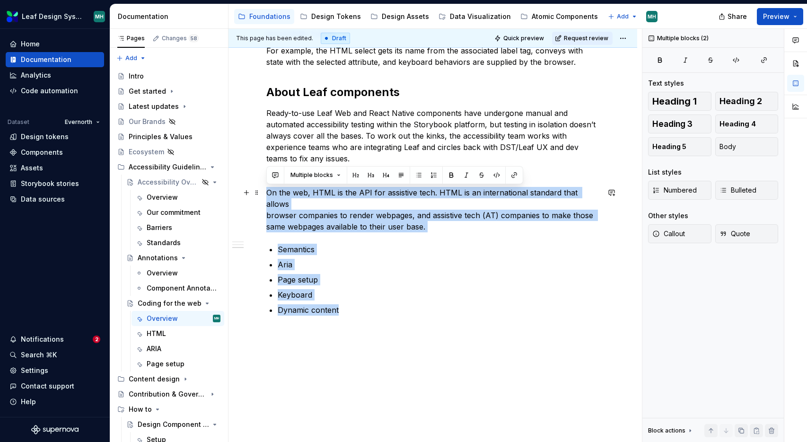  What do you see at coordinates (55, 429) in the screenshot?
I see `a: Supernova Logo` at bounding box center [55, 429].